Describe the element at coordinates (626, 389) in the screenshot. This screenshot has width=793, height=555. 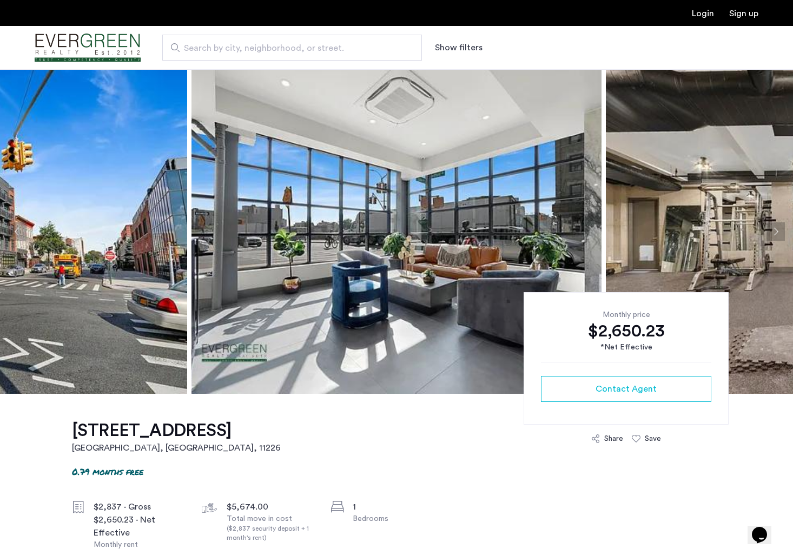
I see `span: Contact Agent` at that location.